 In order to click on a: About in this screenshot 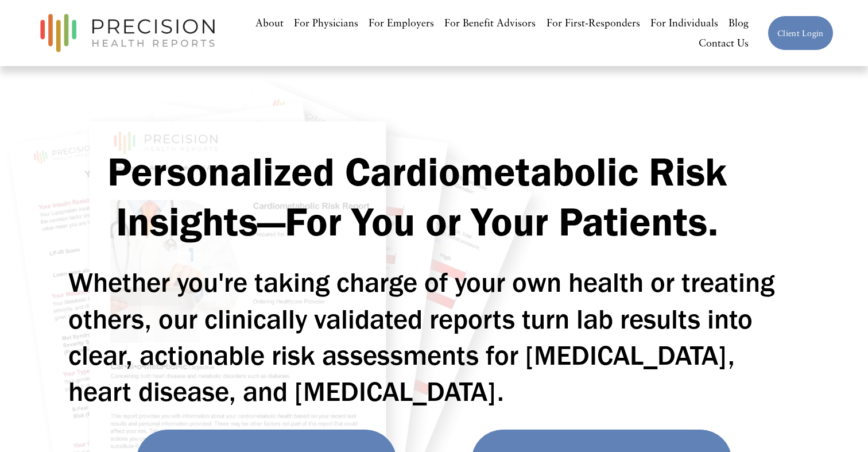, I will do `click(269, 23)`.